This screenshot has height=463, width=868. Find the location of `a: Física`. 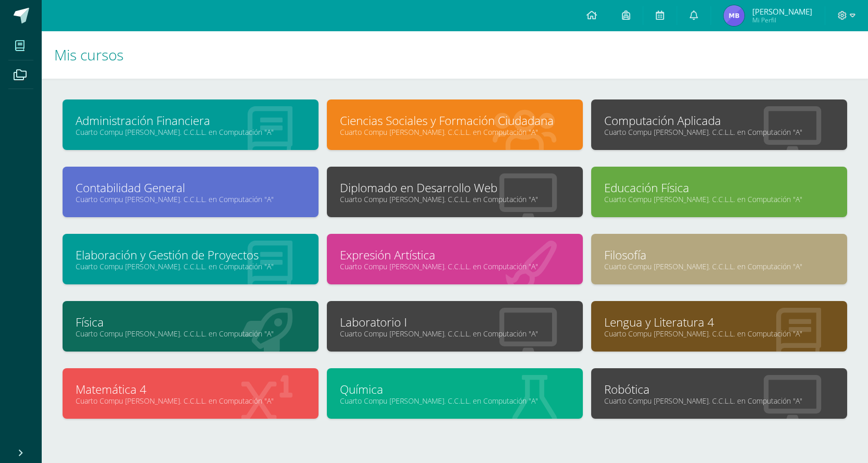

a: Física is located at coordinates (190, 322).